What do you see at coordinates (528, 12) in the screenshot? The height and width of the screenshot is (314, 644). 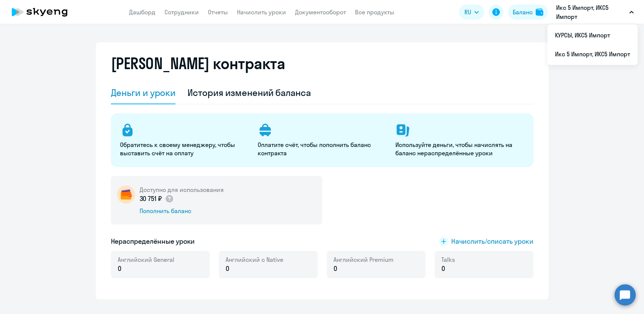 I see `button: Балансbalance` at bounding box center [528, 12].